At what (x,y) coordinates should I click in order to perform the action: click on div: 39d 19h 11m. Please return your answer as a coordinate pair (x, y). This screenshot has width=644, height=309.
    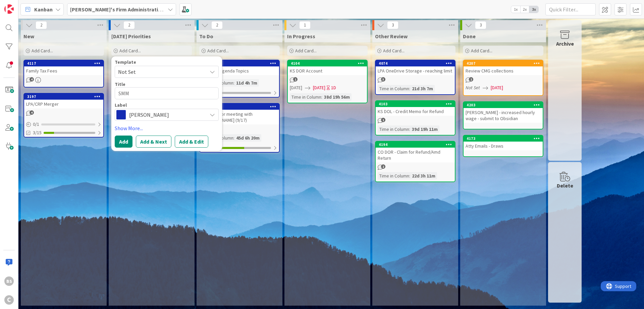
    Looking at the image, I should click on (425, 129).